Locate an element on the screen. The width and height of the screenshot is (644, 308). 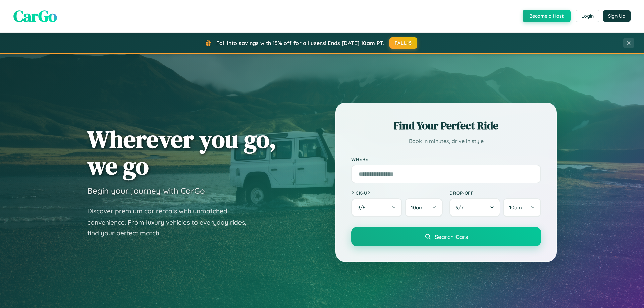
label: Pick-up is located at coordinates (397, 193).